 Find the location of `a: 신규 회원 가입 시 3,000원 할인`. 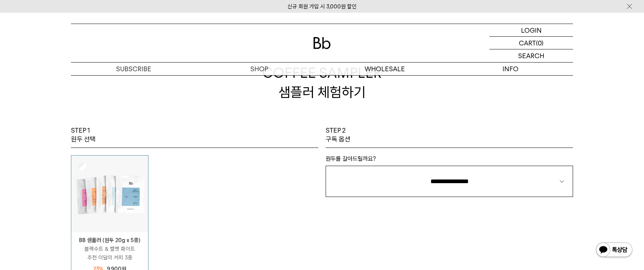

a: 신규 회원 가입 시 3,000원 할인 is located at coordinates (322, 7).